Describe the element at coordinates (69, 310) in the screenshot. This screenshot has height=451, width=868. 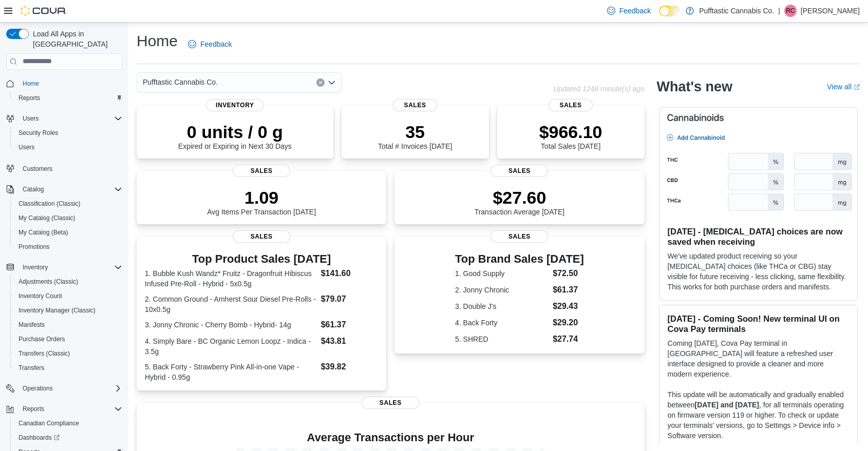
I see `button: Inventory Manager (Classic)` at that location.